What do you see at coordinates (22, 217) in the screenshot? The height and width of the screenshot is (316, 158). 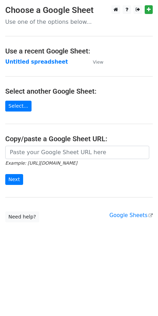 I see `a: Need help?` at bounding box center [22, 217].